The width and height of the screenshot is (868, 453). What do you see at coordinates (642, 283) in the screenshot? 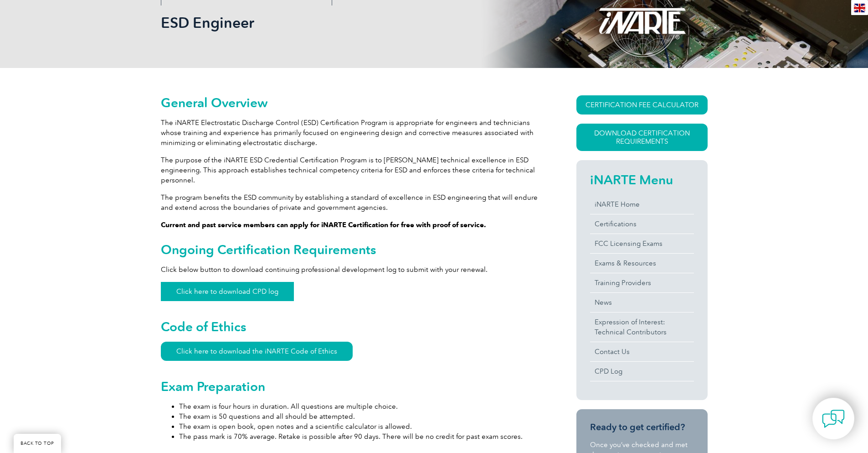
I see `a: Training Providers` at bounding box center [642, 283].